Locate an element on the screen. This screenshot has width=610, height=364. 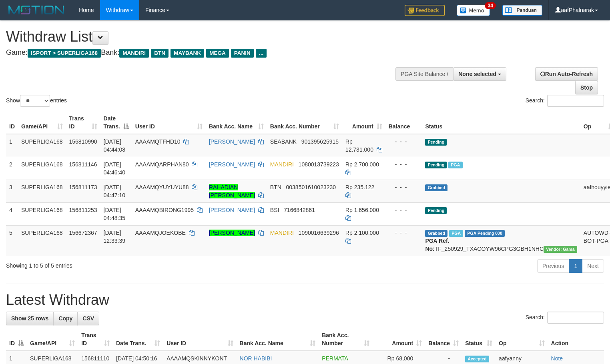
span: AAAAMQJOEKOBE is located at coordinates (160, 233).